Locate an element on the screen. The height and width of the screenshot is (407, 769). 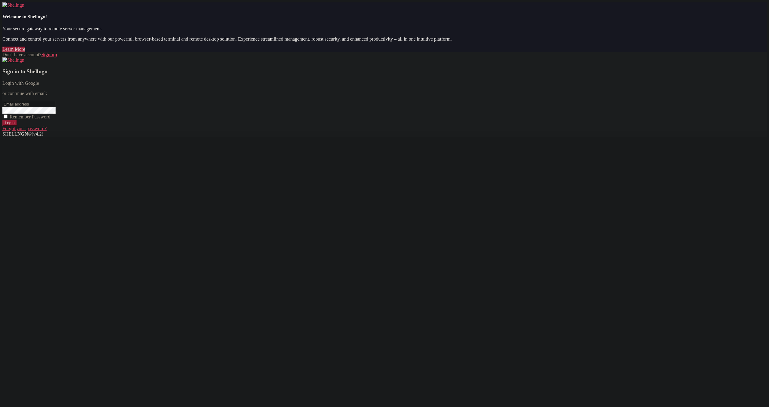
a: Forgot your password? is located at coordinates (24, 128).